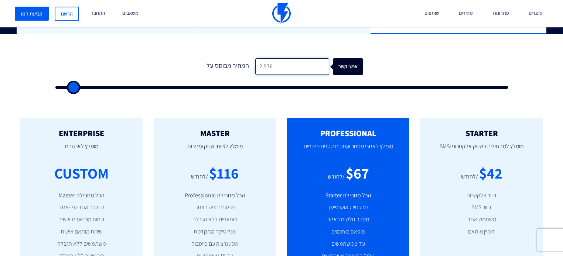 The width and height of the screenshot is (563, 256). Describe the element at coordinates (215, 220) in the screenshot. I see `li: פופאפים ללא הגבלה` at that location.